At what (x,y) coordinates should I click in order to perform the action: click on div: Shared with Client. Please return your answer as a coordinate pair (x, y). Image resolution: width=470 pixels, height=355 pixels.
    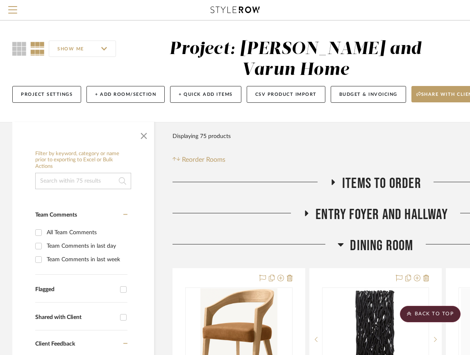
    Looking at the image, I should click on (75, 318).